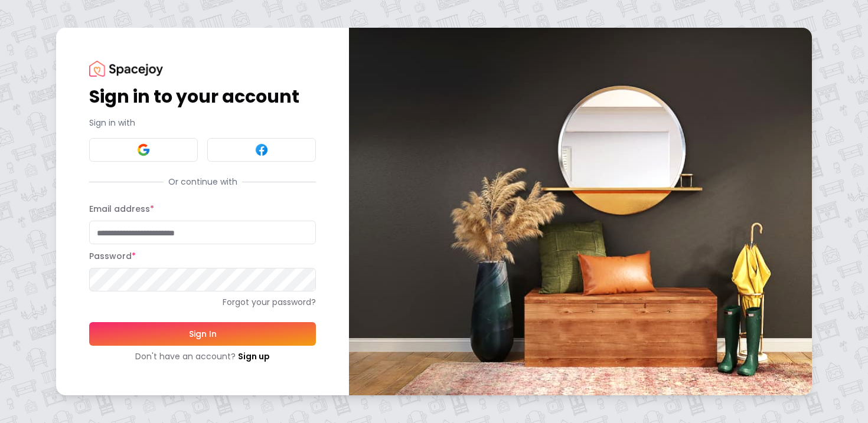  Describe the element at coordinates (203, 356) in the screenshot. I see `div: Don't have an account?` at that location.